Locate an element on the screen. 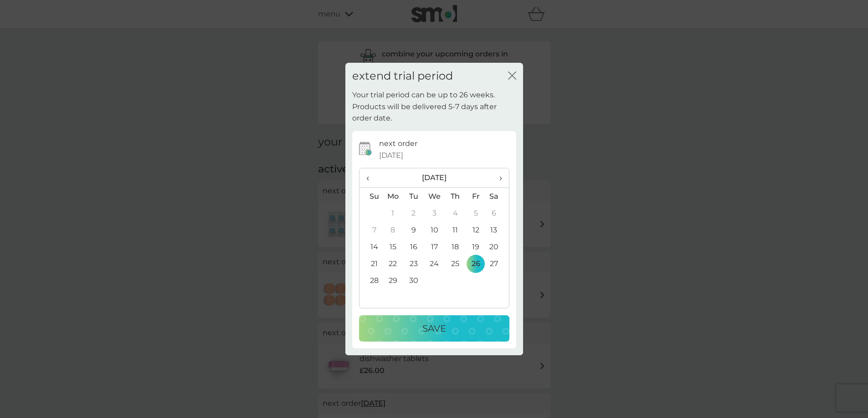  td: 2 is located at coordinates (413, 213).